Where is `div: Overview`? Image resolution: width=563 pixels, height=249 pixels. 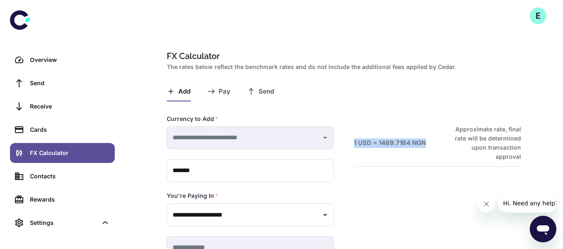
div: Overview is located at coordinates (70, 60).